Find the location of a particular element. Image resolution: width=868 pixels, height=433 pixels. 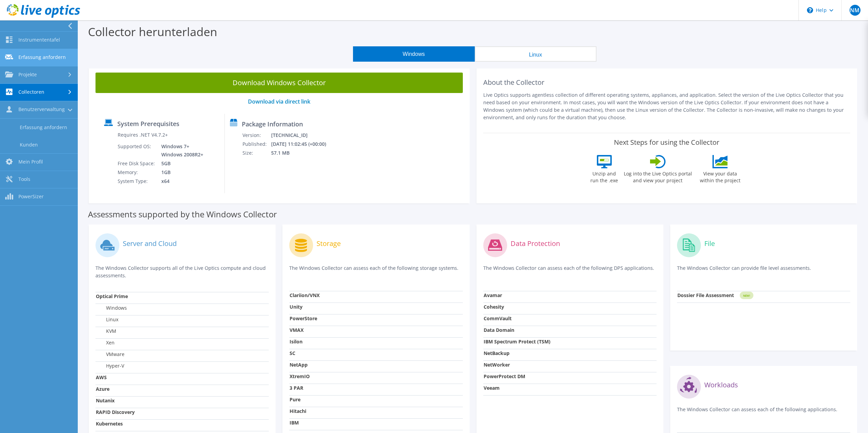

strong: 3 PAR is located at coordinates (297, 388).